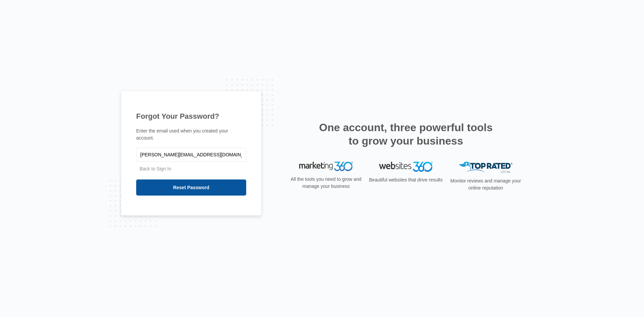 This screenshot has height=317, width=644. I want to click on img: Websites 360, so click(406, 167).